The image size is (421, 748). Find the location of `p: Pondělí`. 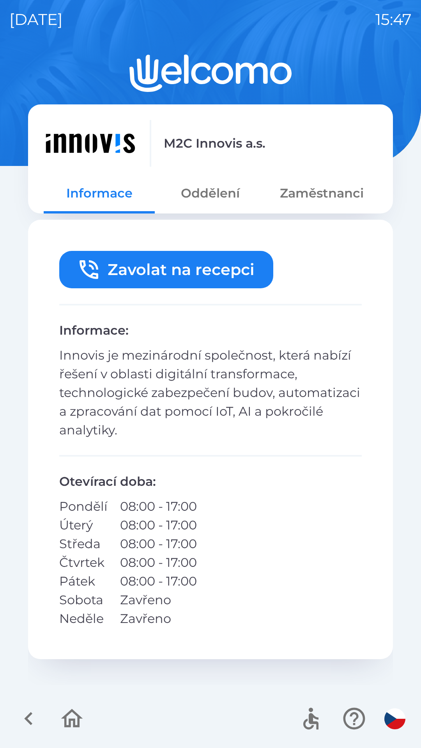

p: Pondělí is located at coordinates (83, 506).